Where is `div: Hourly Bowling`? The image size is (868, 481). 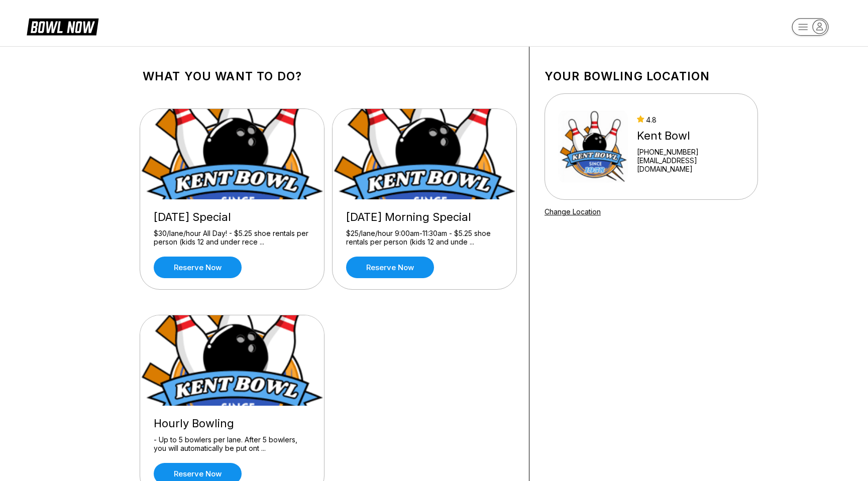 div: Hourly Bowling is located at coordinates (232, 423).